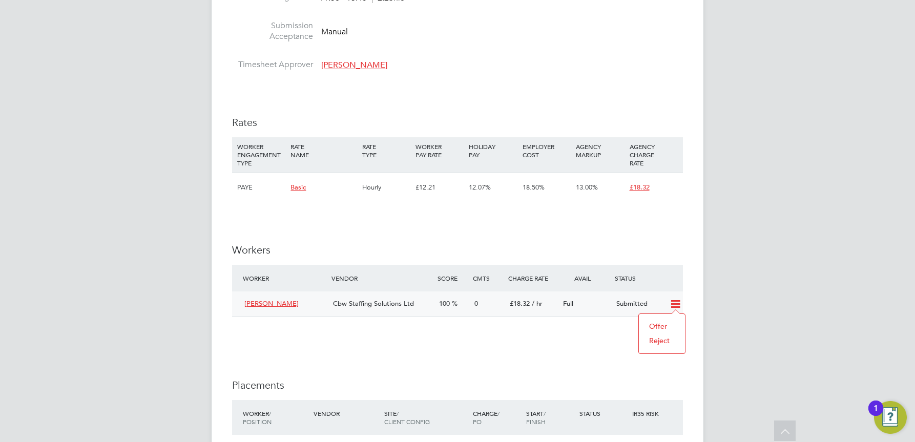 This screenshot has height=442, width=915. I want to click on li: Offer, so click(662, 326).